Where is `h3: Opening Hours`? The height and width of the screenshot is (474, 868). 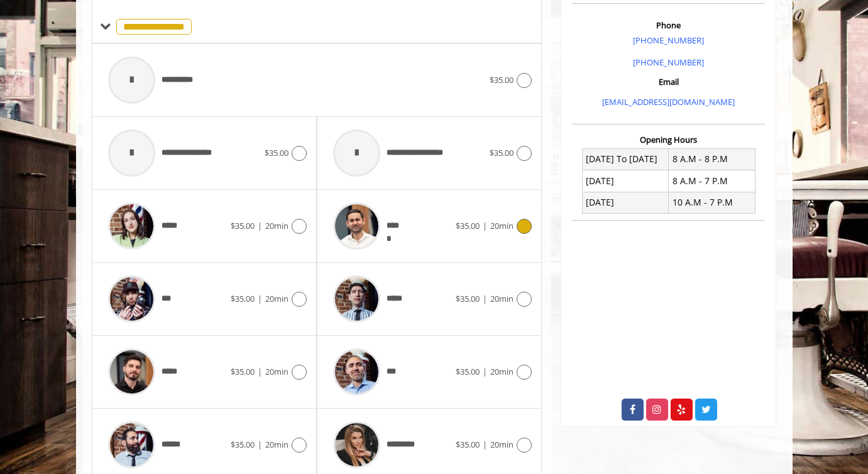
h3: Opening Hours is located at coordinates (668, 140).